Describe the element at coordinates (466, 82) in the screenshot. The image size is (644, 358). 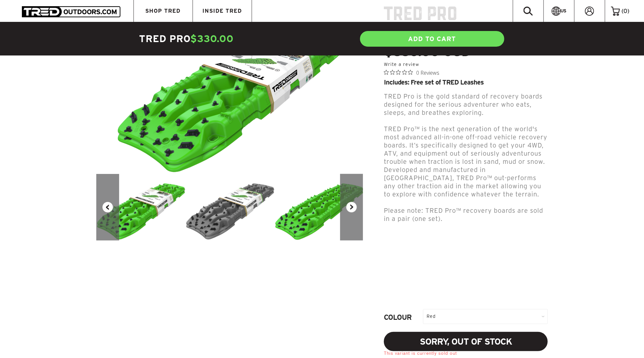
I see `div: Includes: Free set of TRED Leashes` at that location.